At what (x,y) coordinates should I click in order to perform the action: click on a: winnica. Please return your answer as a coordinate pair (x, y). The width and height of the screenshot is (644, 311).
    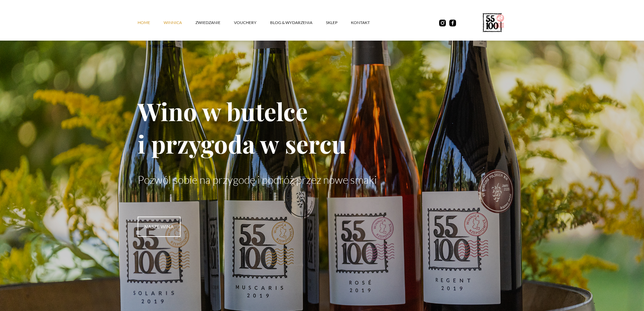
    Looking at the image, I should click on (180, 23).